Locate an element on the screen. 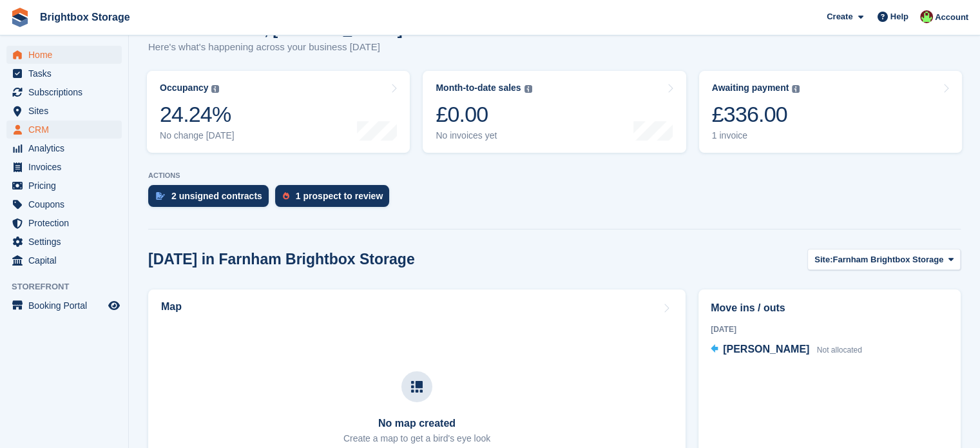  span: Settings is located at coordinates (67, 242).